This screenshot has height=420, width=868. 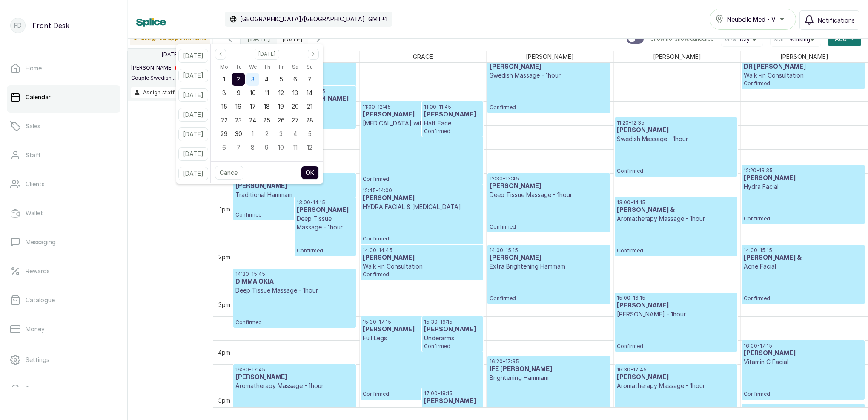 What do you see at coordinates (225, 304) in the screenshot?
I see `div: 3pm` at bounding box center [225, 304].